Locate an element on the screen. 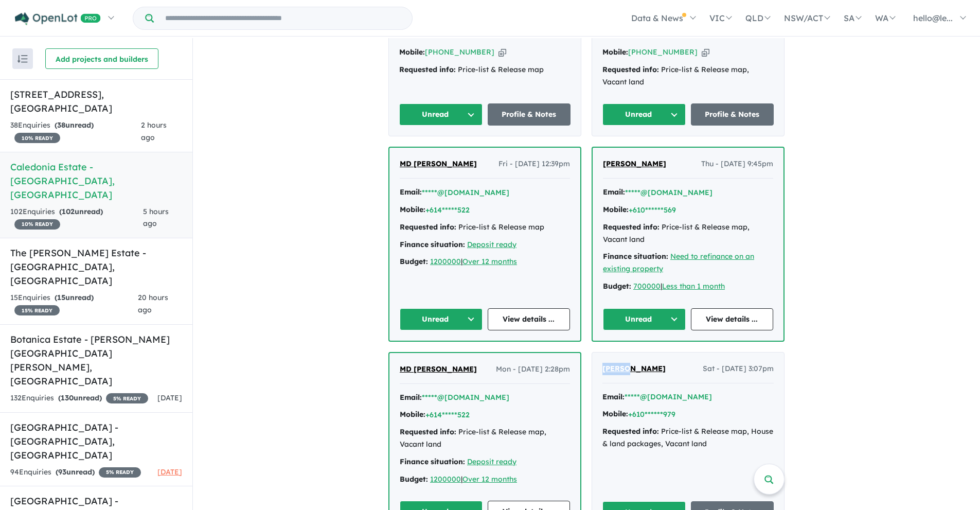 The width and height of the screenshot is (980, 510). div: 132 Enquir ies is located at coordinates (80, 399).